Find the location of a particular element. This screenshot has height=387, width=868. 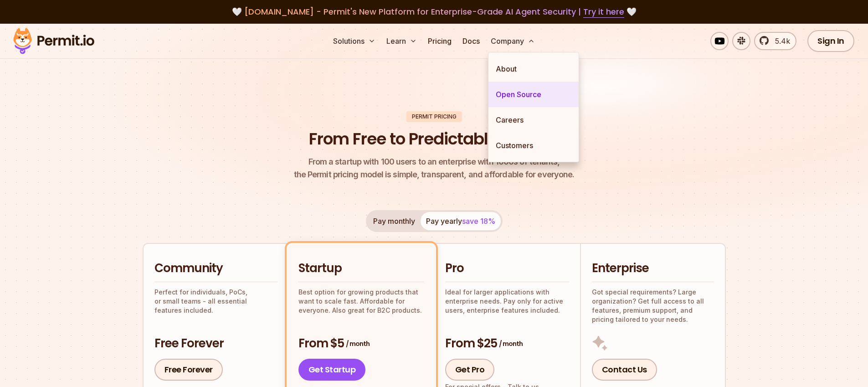

h3: From $5 is located at coordinates (361, 344).